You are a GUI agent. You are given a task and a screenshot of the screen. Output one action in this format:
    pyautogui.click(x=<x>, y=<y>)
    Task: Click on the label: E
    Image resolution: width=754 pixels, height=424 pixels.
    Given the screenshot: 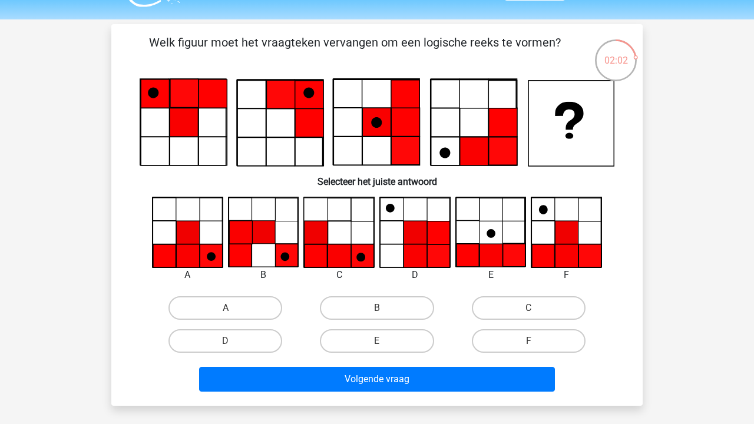 What is the action you would take?
    pyautogui.click(x=376, y=341)
    